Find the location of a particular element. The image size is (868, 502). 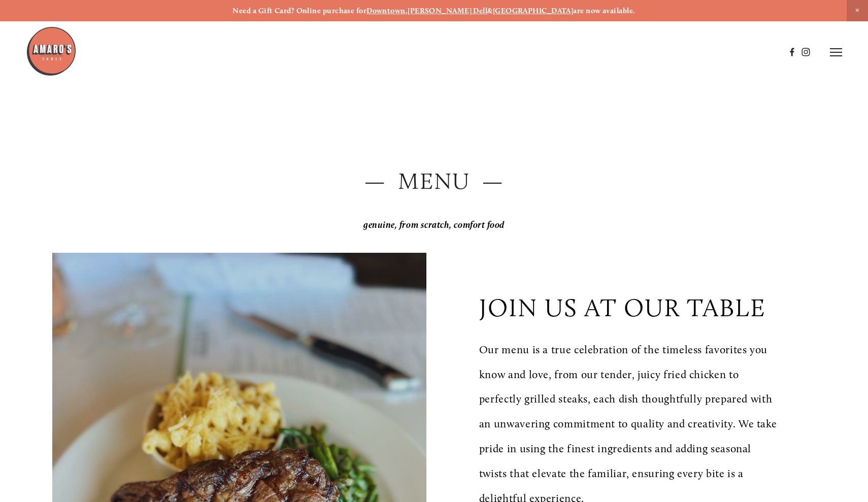

img: Amaro's Table is located at coordinates (51, 51).